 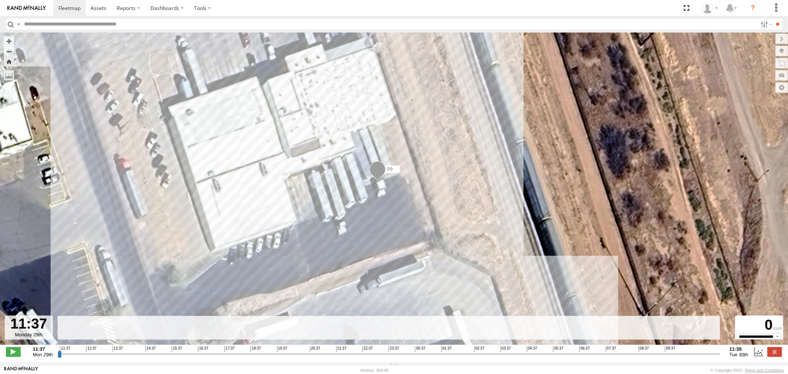 What do you see at coordinates (177, 349) in the screenshot?
I see `span: 15:37` at bounding box center [177, 349].